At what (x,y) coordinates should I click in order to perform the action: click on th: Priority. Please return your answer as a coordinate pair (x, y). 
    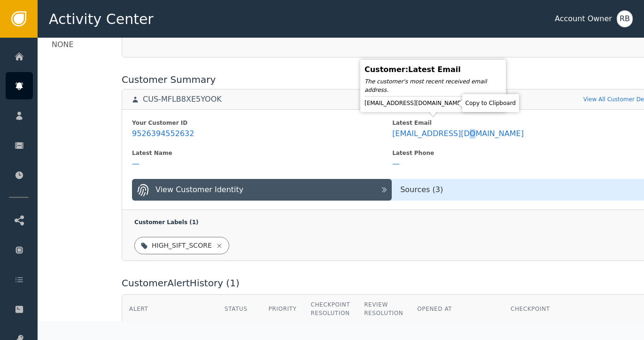
    Looking at the image, I should click on (283, 309).